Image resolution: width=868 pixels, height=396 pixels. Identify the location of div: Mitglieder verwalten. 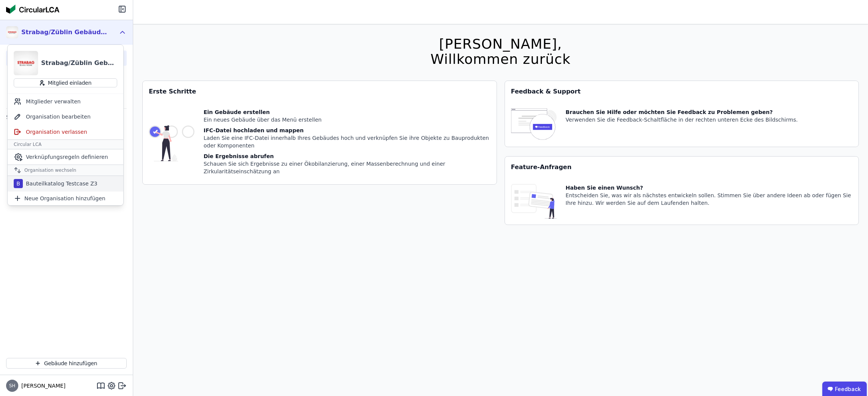
(66, 101).